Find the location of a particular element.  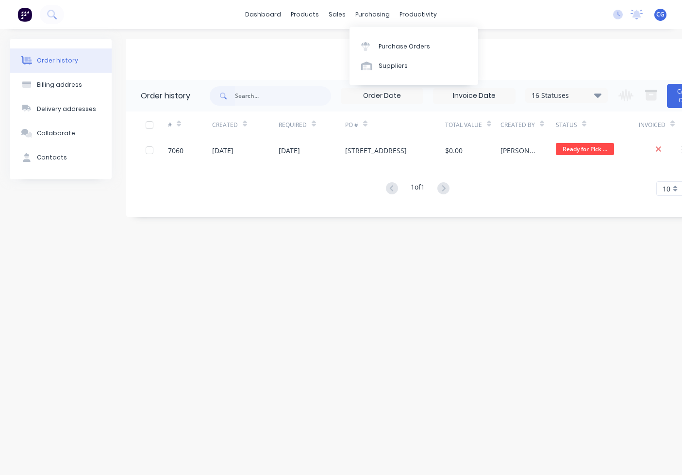

div: Purchase Orders is located at coordinates (404, 47).